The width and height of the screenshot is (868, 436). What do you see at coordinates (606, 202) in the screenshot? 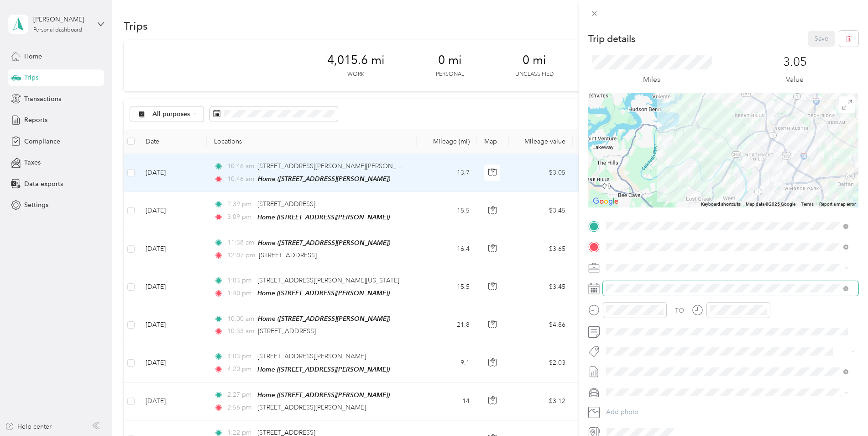
I see `img: Google` at bounding box center [606, 202].